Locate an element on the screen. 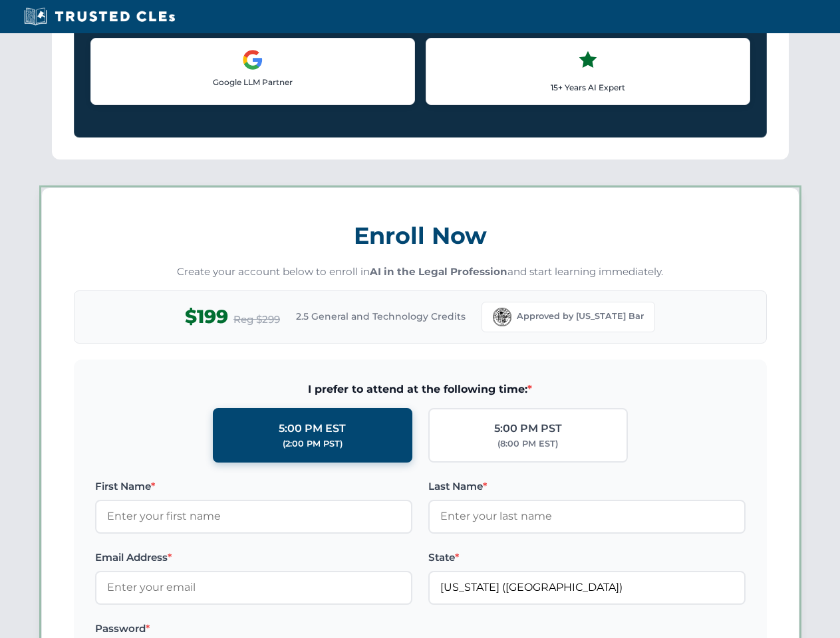 The height and width of the screenshot is (638, 840). span: I prefer to attend at the following time: is located at coordinates (421, 389).